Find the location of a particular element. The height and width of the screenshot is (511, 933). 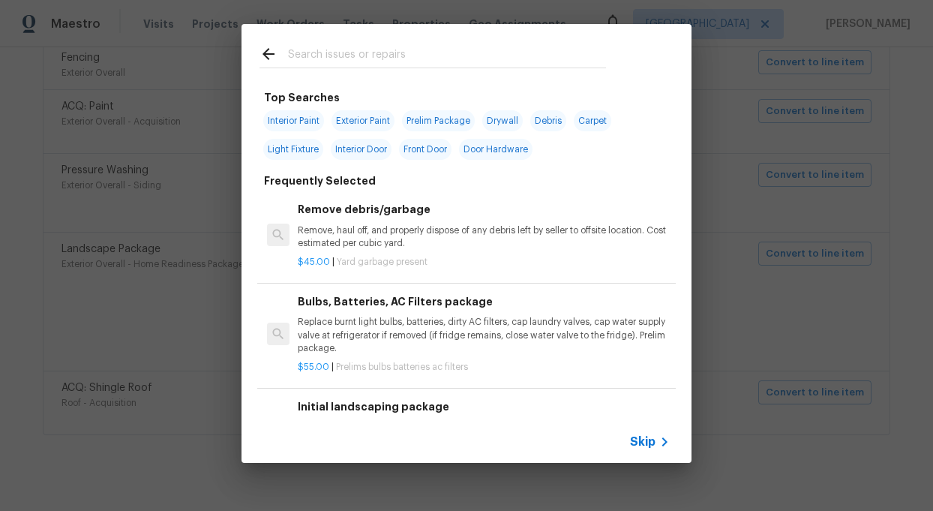

span: Exterior Paint is located at coordinates (363, 121).